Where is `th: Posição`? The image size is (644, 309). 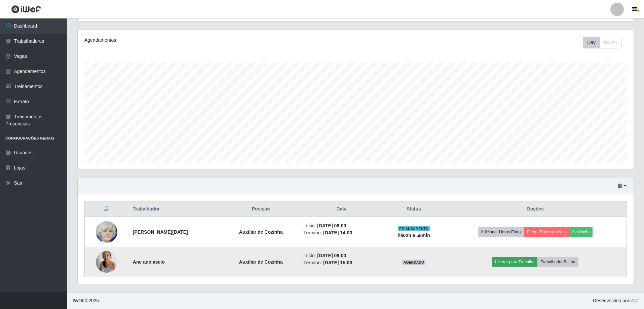
th: Posição is located at coordinates (261, 209).